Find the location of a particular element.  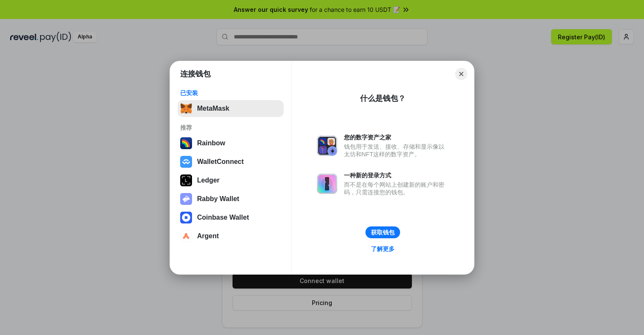

button: Rabby Wallet is located at coordinates (230, 199).